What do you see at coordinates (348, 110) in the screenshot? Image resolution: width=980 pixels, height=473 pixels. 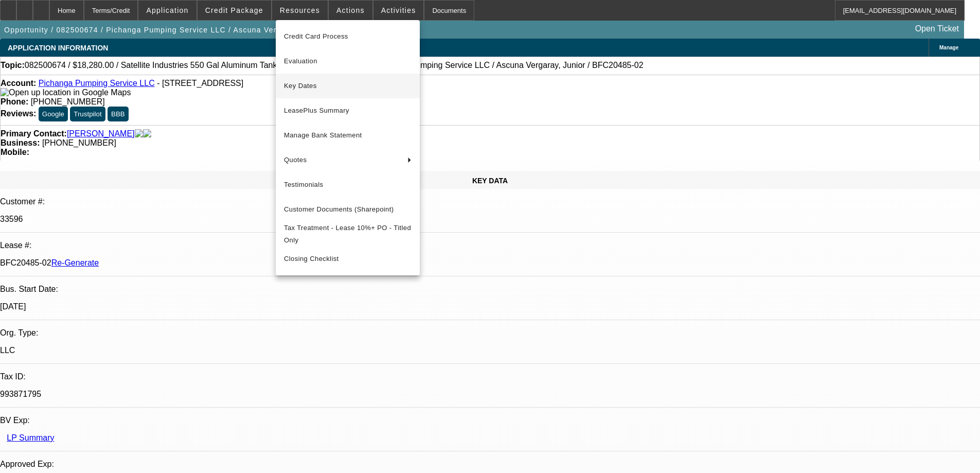 I see `span: LeasePlus Summary` at bounding box center [348, 110].